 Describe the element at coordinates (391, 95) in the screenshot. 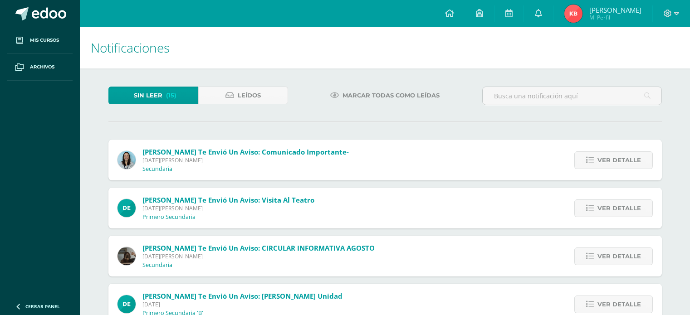

I see `span: Marcar todas como leídas` at that location.